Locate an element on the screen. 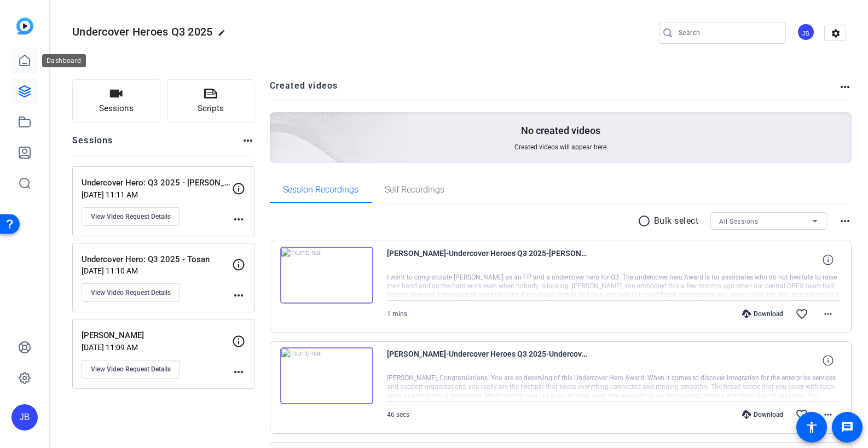  span: Sessions is located at coordinates (116, 108).